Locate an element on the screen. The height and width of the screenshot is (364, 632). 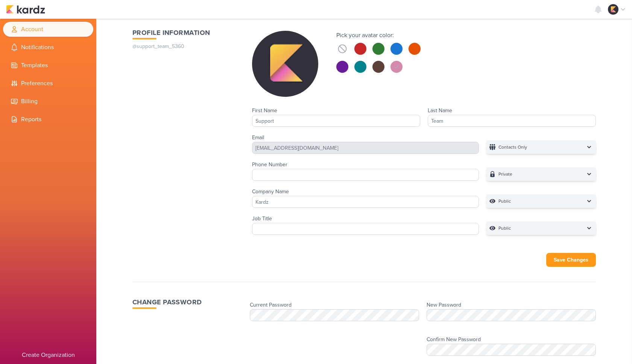
label: Job Title is located at coordinates (261, 219).